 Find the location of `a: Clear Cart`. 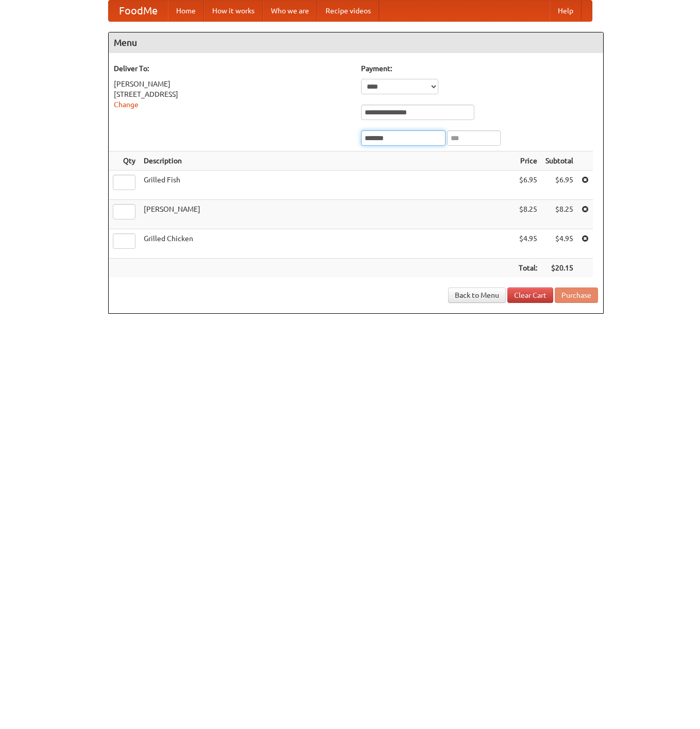

a: Clear Cart is located at coordinates (530, 295).